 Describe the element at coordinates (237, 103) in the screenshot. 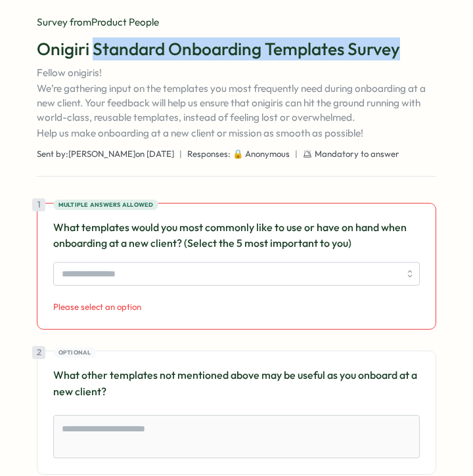

I see `p: Fellow onigiris! We’re gathering input on the templates you most frequently need during onboardin...` at that location.